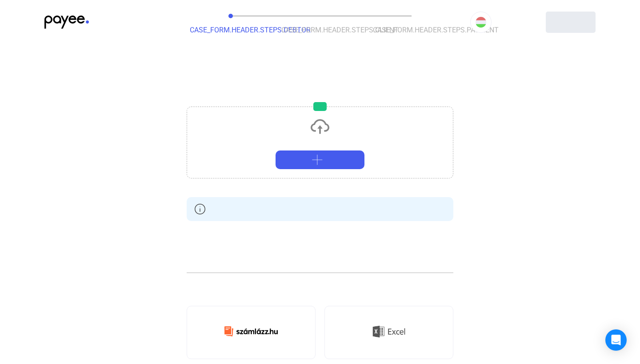  I want to click on button: plus-grey, so click(320, 160).